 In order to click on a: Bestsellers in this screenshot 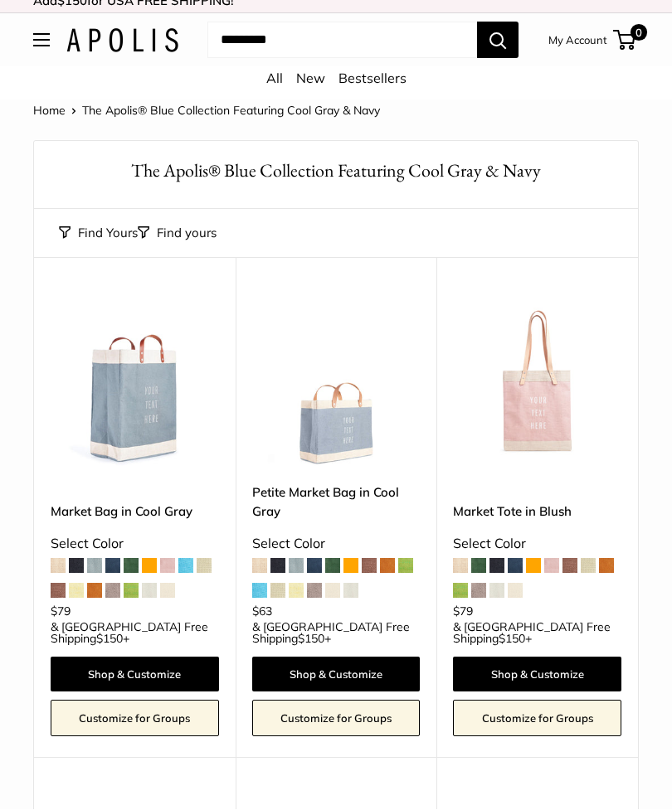, I will do `click(372, 78)`.